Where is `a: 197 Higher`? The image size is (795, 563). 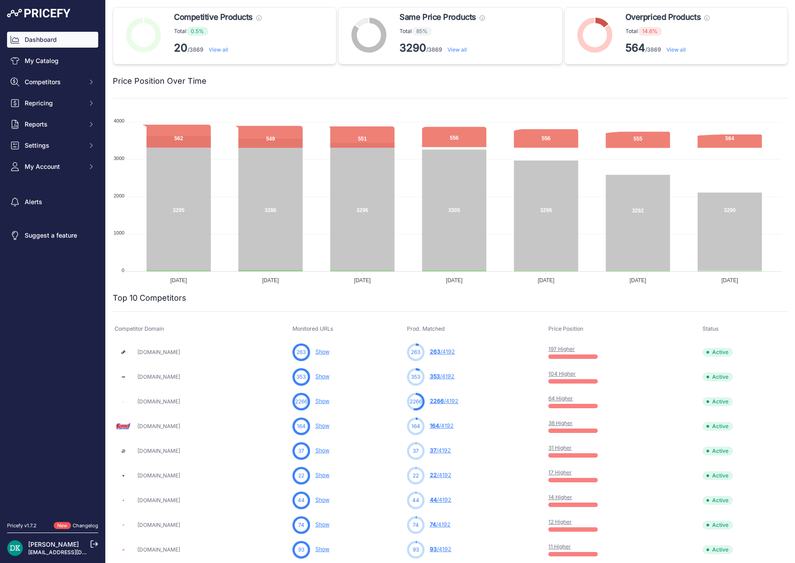
a: 197 Higher is located at coordinates (562, 349).